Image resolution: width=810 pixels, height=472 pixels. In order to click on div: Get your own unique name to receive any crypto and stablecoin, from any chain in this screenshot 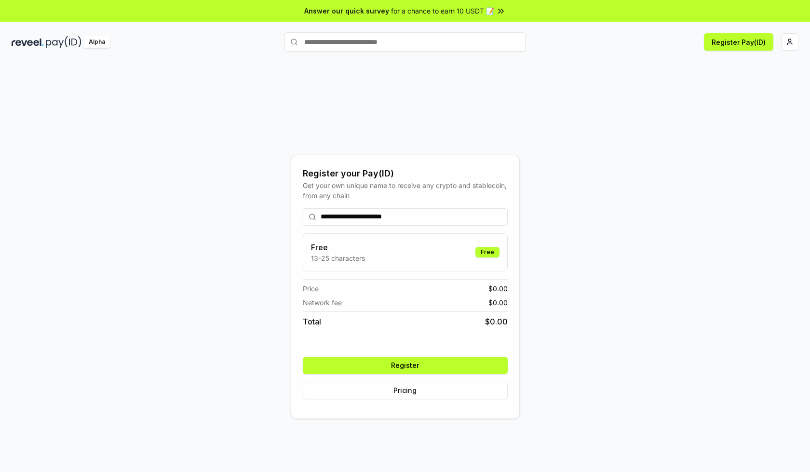, I will do `click(405, 191)`.